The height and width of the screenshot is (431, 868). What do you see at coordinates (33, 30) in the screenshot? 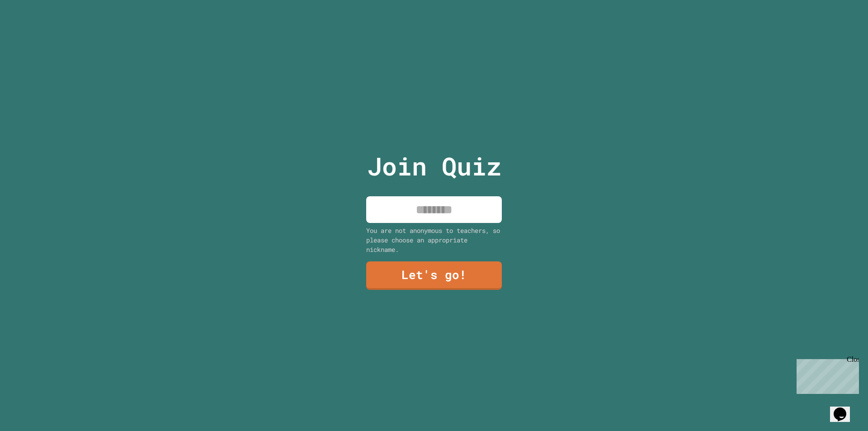
I see `div: Chat with us now!Close` at bounding box center [33, 30].